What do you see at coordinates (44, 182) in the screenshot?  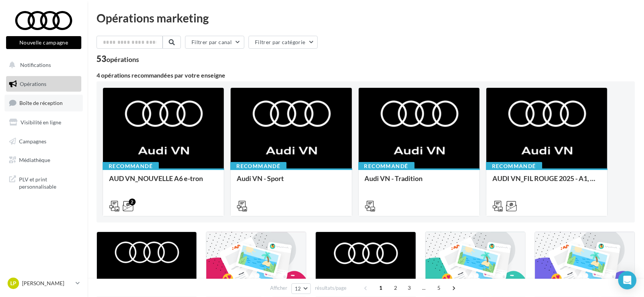 I see `a: PLV et print personnalisable` at bounding box center [44, 182].